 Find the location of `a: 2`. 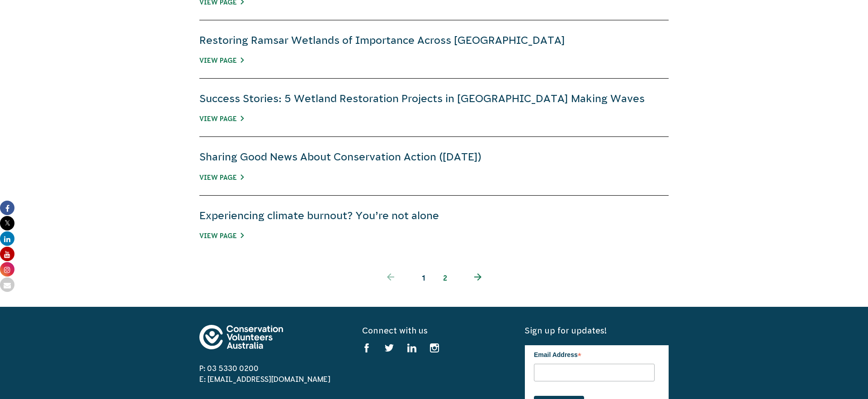

a: 2 is located at coordinates (445, 278).